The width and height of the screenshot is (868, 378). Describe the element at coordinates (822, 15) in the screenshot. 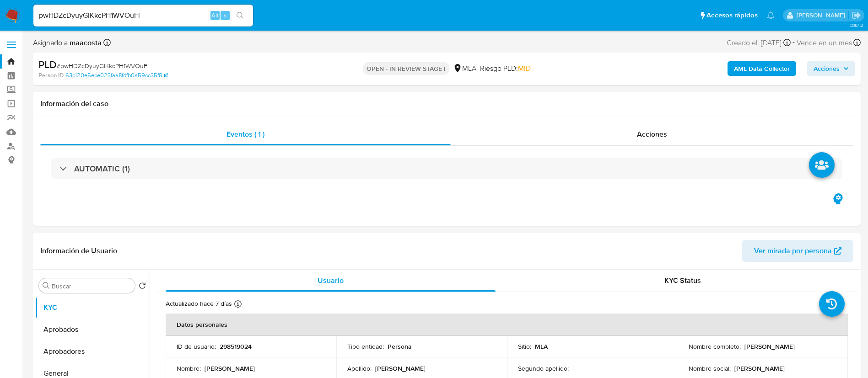

I see `p: maria.acosta@mercadolibre.com` at that location.